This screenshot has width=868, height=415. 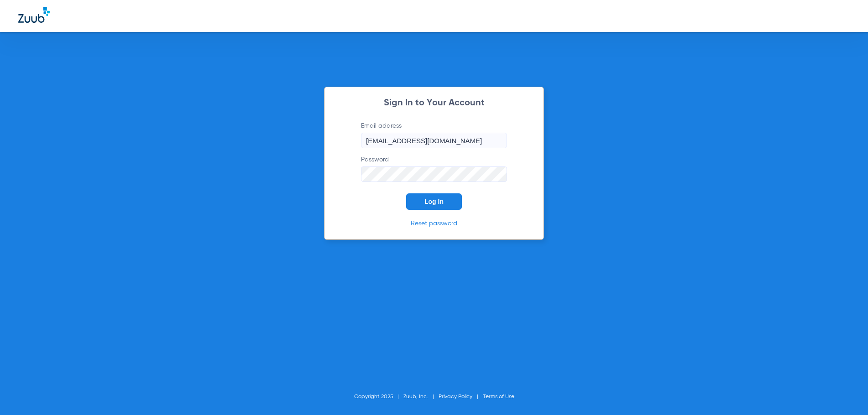 I want to click on h2: Sign In to Your Account, so click(x=434, y=103).